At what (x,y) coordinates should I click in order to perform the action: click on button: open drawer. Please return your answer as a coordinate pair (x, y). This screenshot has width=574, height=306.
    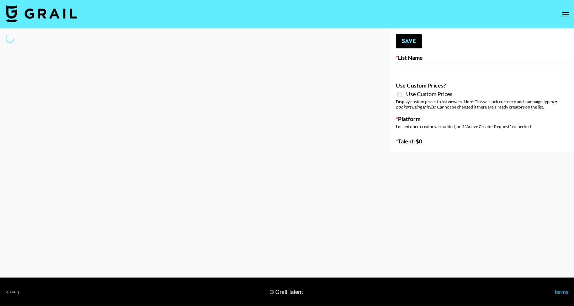
    Looking at the image, I should click on (565, 14).